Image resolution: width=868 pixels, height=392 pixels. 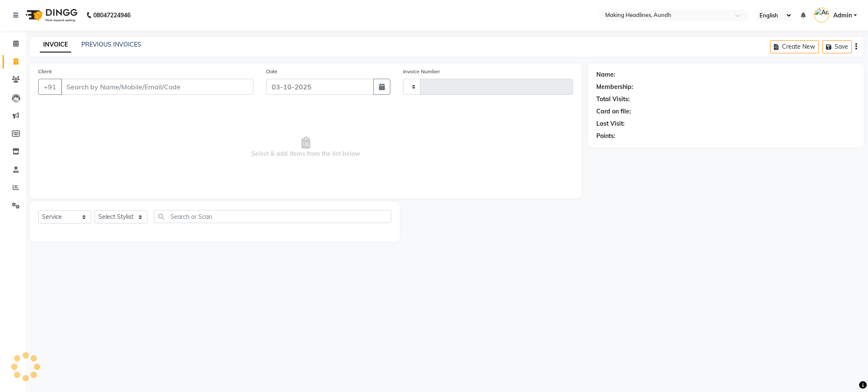 I want to click on span: Admin, so click(x=843, y=15).